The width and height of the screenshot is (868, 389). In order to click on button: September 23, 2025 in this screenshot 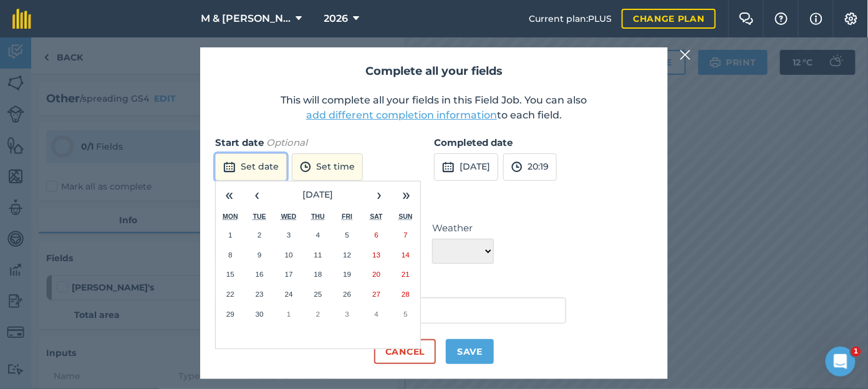, I will do `click(260, 294)`.